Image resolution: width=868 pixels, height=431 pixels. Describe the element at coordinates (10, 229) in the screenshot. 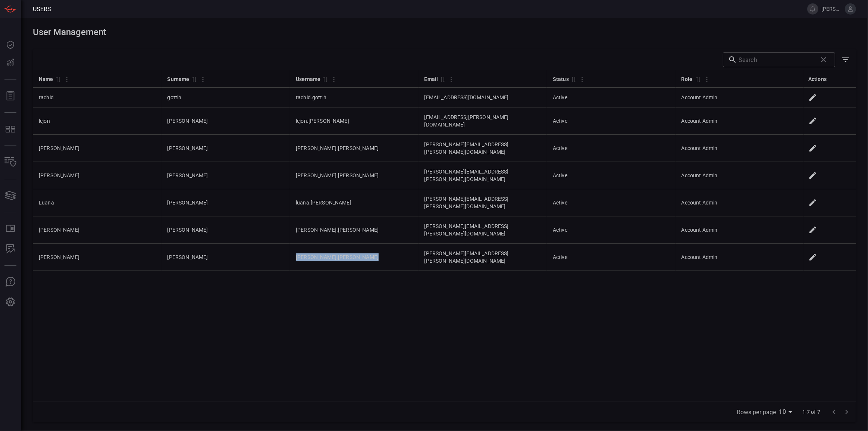

I see `button: Rule Catalog` at that location.